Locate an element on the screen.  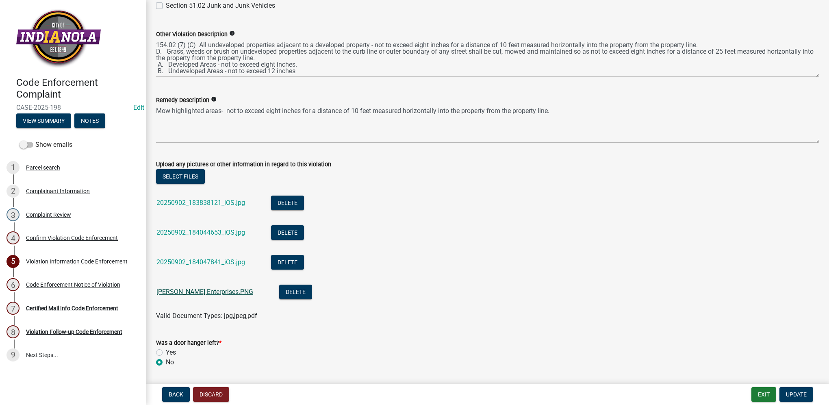
div: Complaint Review is located at coordinates (48, 215).